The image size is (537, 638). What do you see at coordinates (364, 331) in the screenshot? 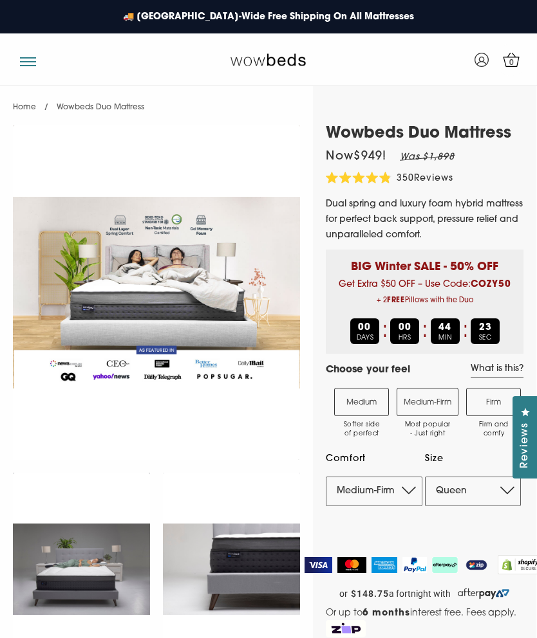
I see `div: DAYS` at bounding box center [364, 331].